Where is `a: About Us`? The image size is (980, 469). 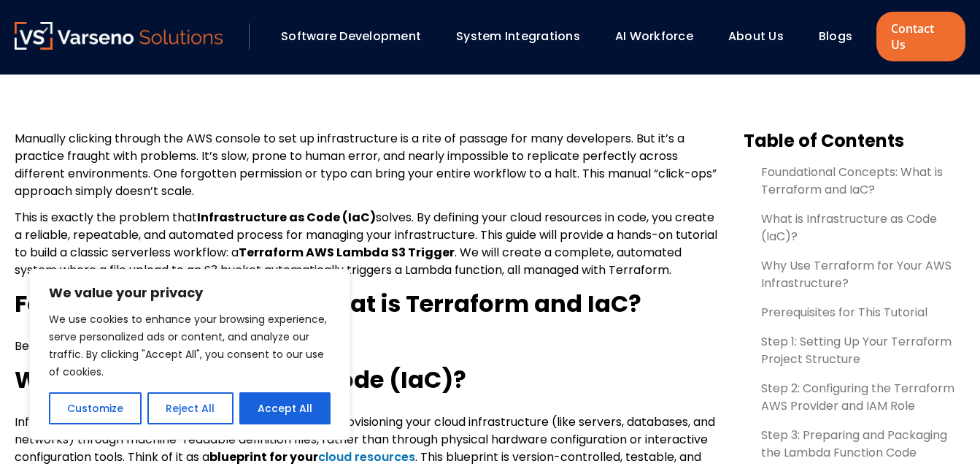
a: About Us is located at coordinates (756, 36).